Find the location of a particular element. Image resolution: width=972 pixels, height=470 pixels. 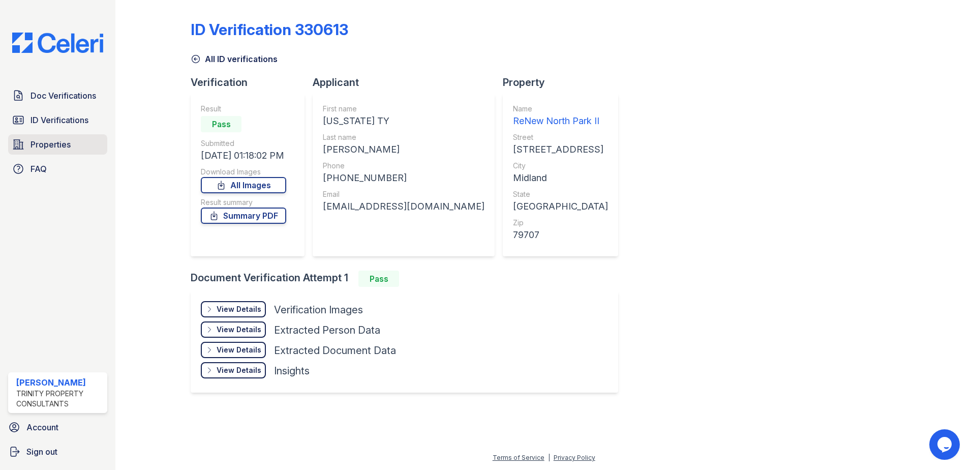

div: State is located at coordinates (560, 194).